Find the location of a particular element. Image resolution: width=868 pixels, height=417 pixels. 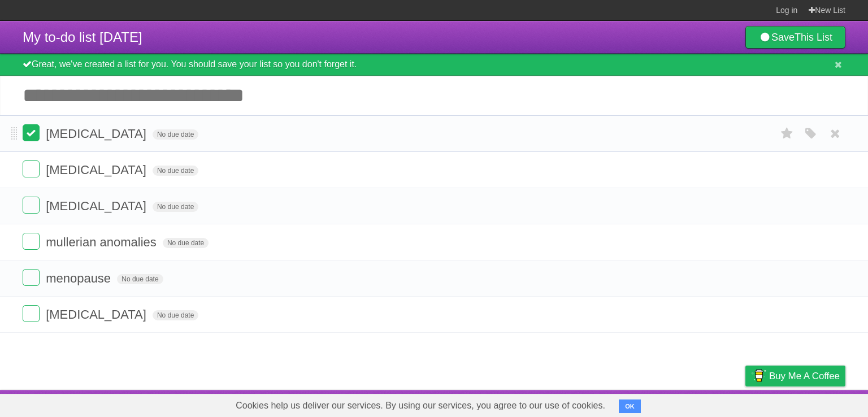

a: Suggest a feature is located at coordinates (809, 404).